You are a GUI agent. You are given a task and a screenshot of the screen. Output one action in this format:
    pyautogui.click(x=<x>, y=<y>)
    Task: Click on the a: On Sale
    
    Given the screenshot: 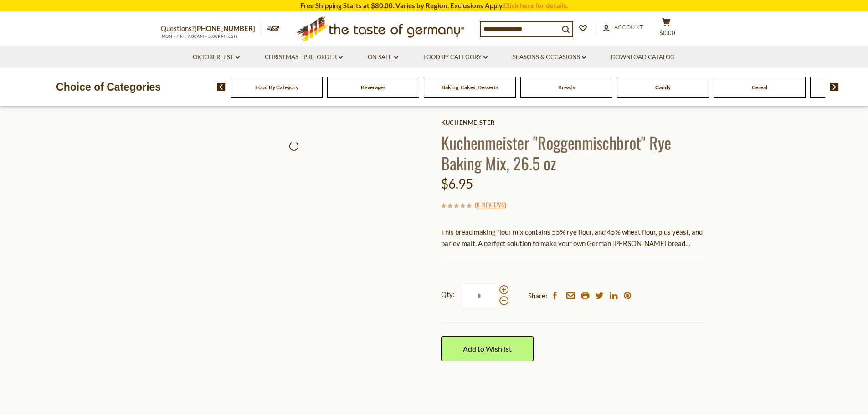 What is the action you would take?
    pyautogui.click(x=383, y=58)
    